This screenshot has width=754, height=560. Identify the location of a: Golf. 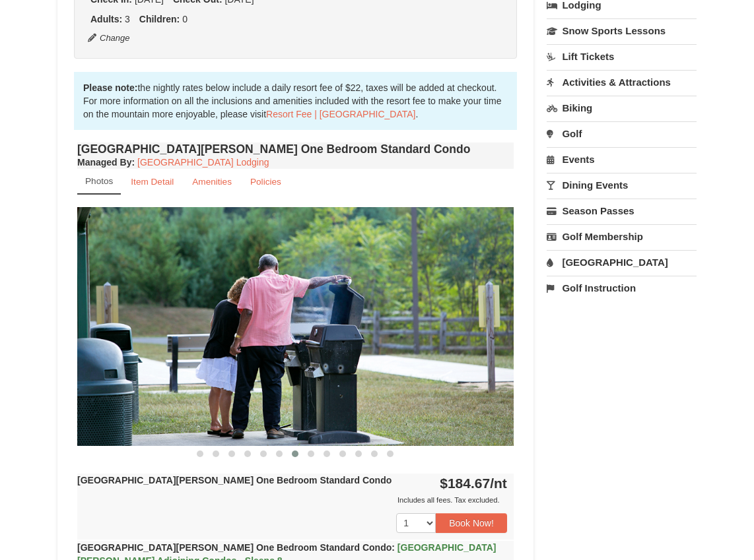
(621, 134).